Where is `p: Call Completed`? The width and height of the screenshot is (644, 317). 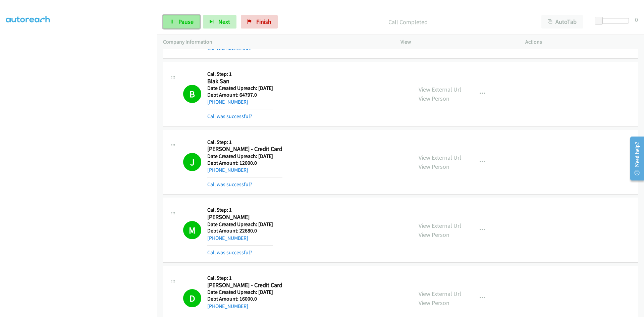 p: Call Completed is located at coordinates (408, 22).